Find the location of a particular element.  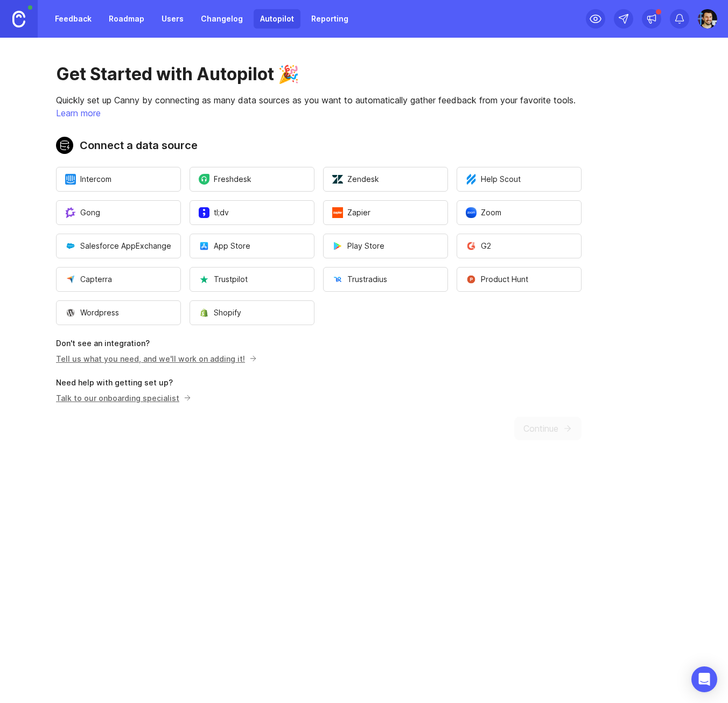

button: Talk to our onboarding specialist is located at coordinates (124, 398).